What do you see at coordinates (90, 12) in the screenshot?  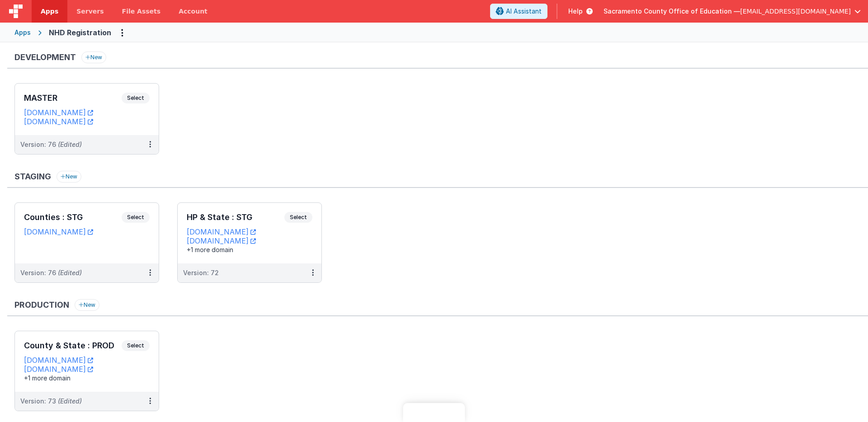 I see `span: Servers` at bounding box center [90, 12].